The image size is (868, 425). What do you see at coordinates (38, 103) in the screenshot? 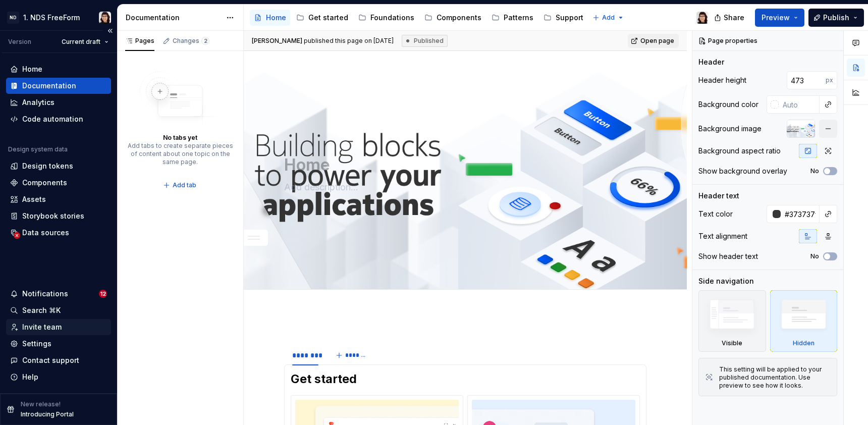
I see `div: Analytics` at bounding box center [38, 103].